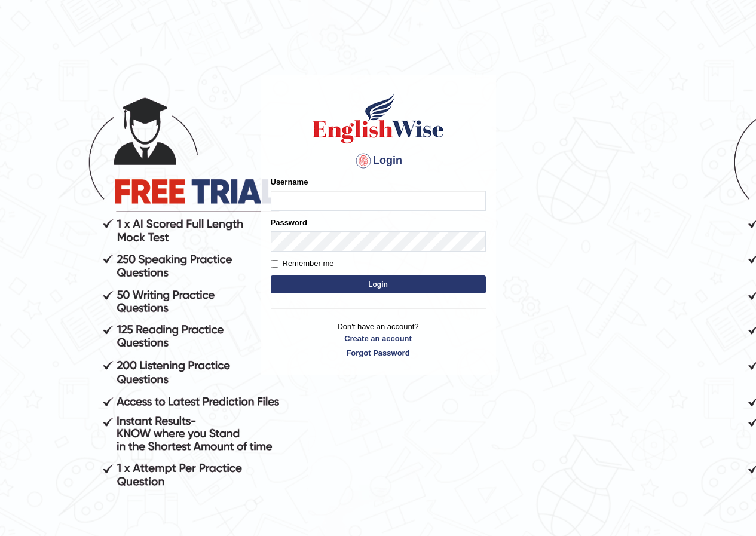  I want to click on input: Remember me, so click(274, 263).